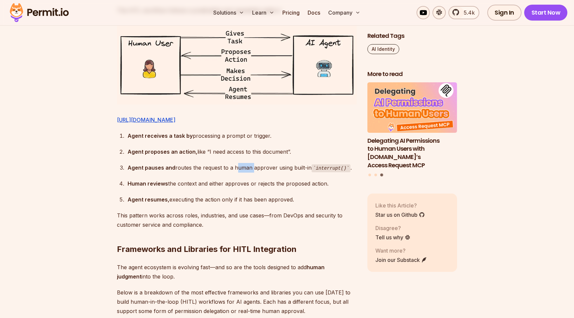  Describe the element at coordinates (370, 175) in the screenshot. I see `button: Go to slide 1` at that location.